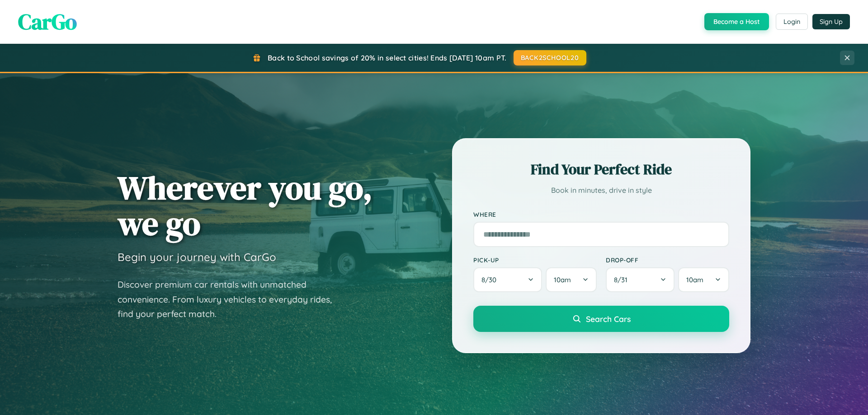 This screenshot has height=415, width=868. What do you see at coordinates (601, 214) in the screenshot?
I see `label: Where` at bounding box center [601, 214].